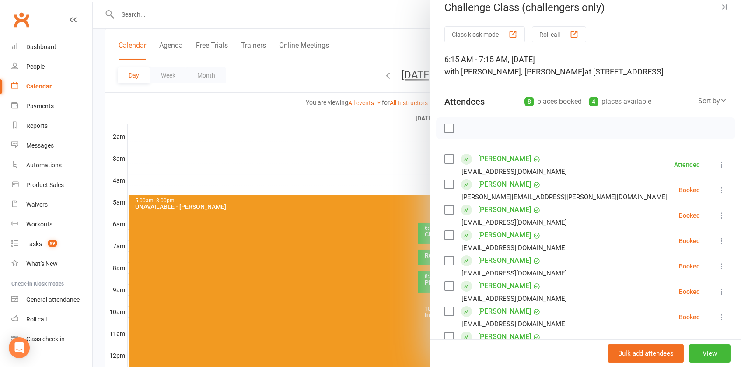  Describe the element at coordinates (52, 244) in the screenshot. I see `a: Tasks 99` at that location.